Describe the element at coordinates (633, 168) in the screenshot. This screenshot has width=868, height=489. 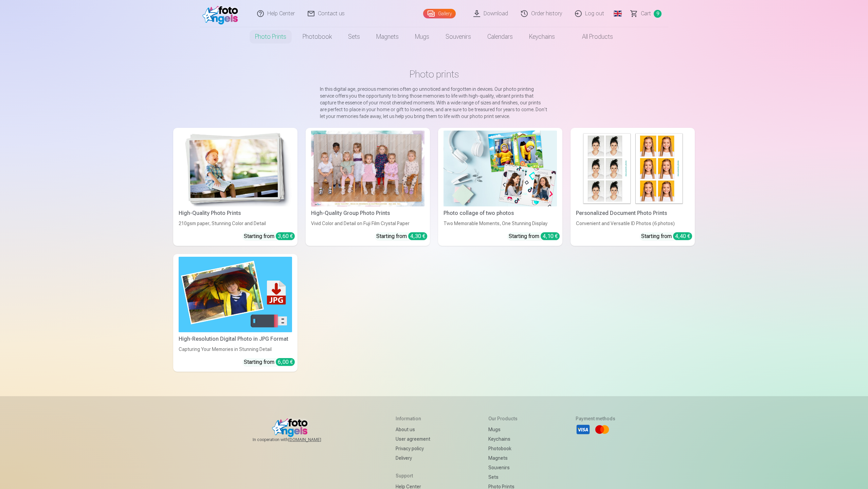
I see `img: Personalized Document Photo Prints` at that location.